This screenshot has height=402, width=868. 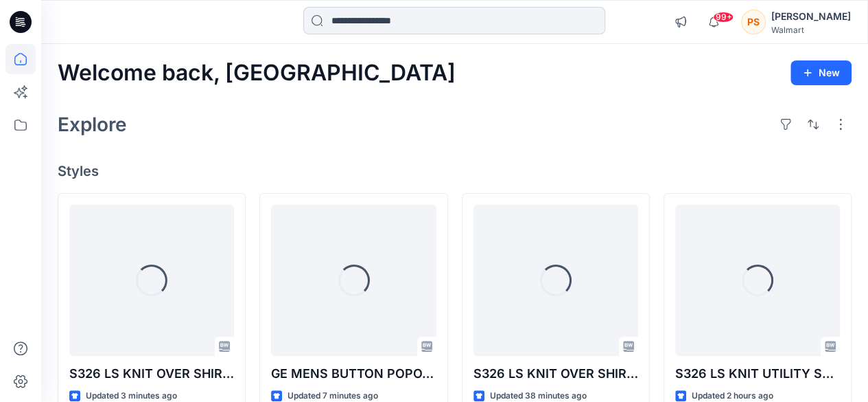 What do you see at coordinates (754, 22) in the screenshot?
I see `div: PS` at bounding box center [754, 22].